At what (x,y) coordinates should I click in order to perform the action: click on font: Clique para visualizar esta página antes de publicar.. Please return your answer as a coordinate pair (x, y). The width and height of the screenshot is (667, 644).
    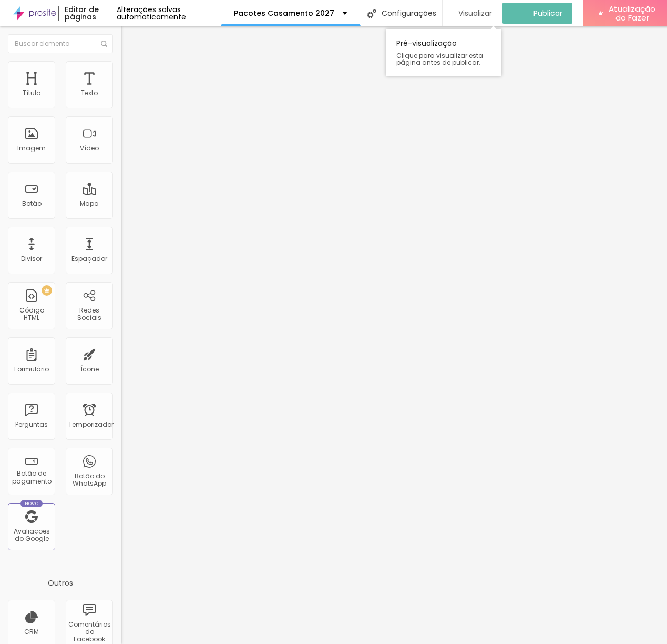
    Looking at the image, I should click on (439, 59).